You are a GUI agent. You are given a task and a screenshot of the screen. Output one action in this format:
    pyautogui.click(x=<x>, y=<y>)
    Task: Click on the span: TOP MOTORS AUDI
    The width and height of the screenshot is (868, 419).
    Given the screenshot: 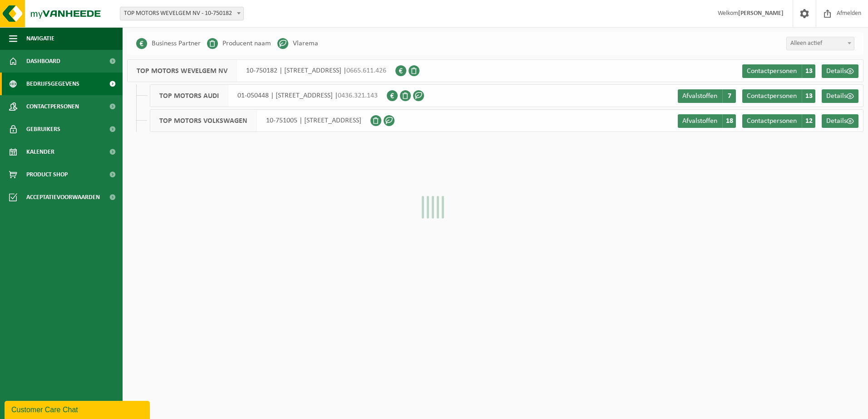 What is the action you would take?
    pyautogui.click(x=189, y=96)
    